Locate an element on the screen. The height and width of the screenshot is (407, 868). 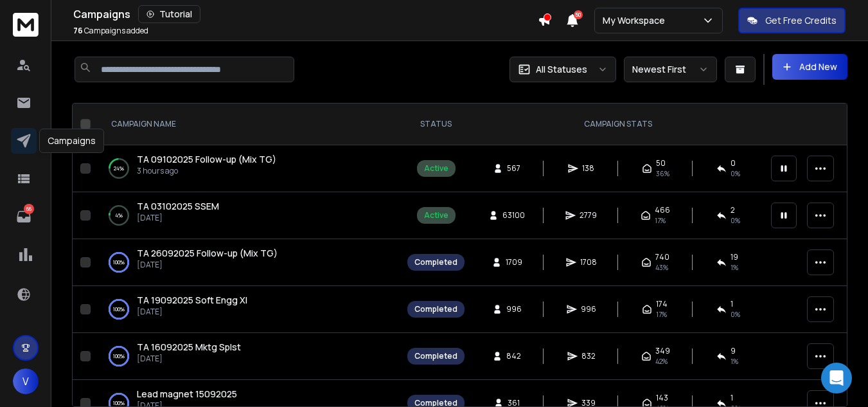
th: CAMPAIGN STATS is located at coordinates (617, 124).